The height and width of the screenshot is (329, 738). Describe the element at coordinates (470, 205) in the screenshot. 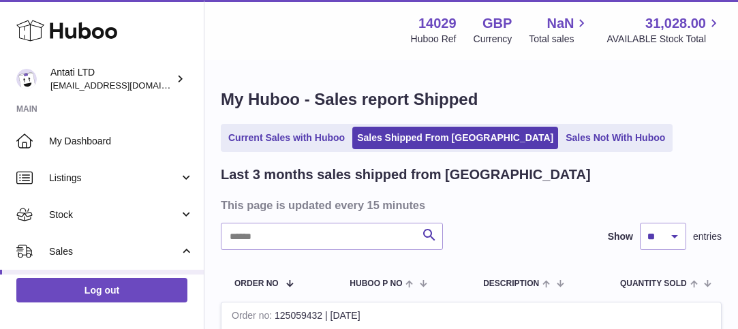

I see `h3: This page is updated every 15 minutes` at that location.